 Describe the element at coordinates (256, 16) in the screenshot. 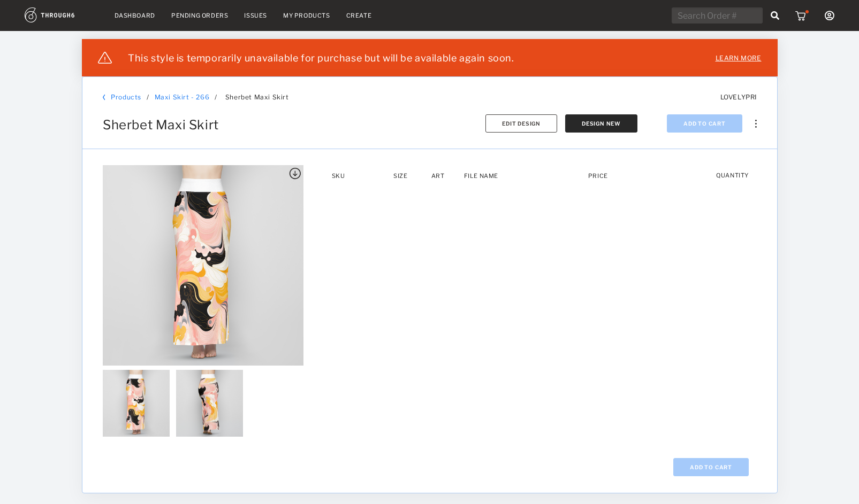

I see `a: Issues` at that location.